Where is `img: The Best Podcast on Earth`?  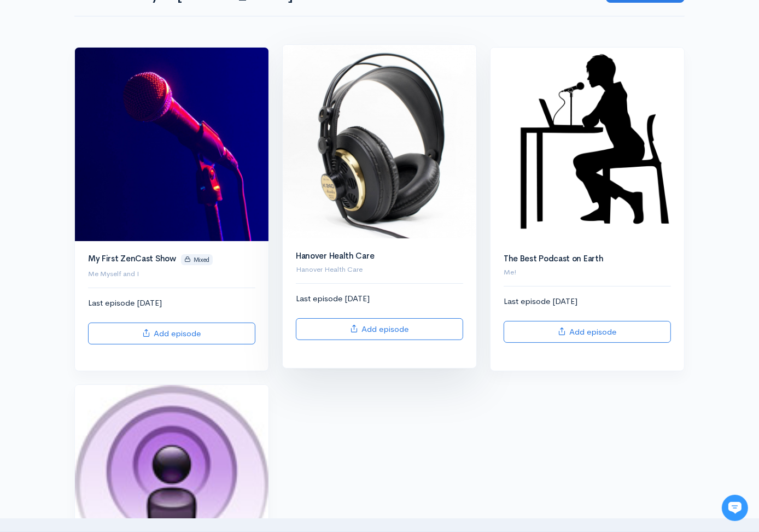
img: The Best Podcast on Earth is located at coordinates (588, 144).